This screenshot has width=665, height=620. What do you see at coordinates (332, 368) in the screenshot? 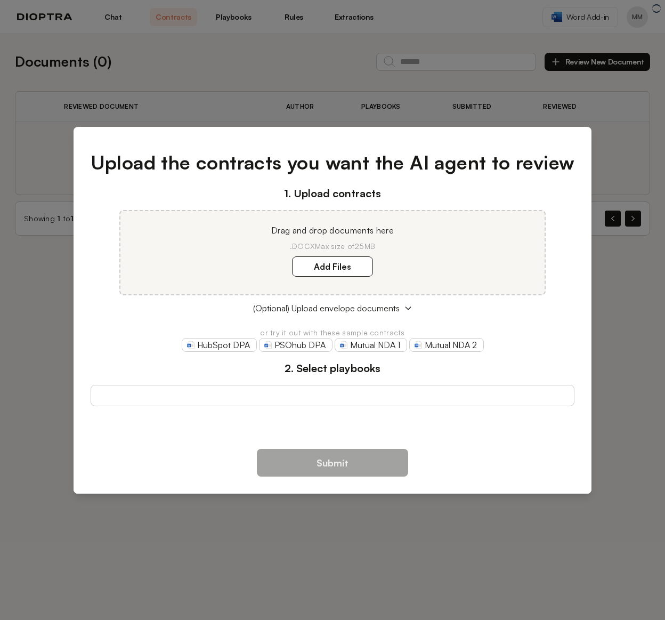
I see `h3: 2. Select playbooks` at bounding box center [332, 368].